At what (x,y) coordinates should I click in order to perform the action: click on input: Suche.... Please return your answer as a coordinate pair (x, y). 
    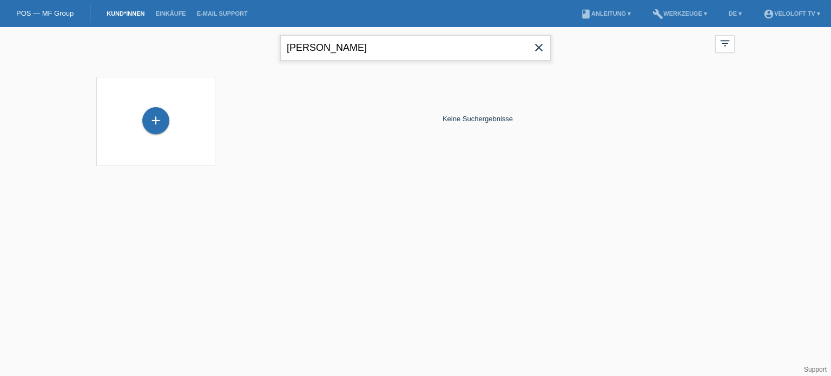
    Looking at the image, I should click on (415, 48).